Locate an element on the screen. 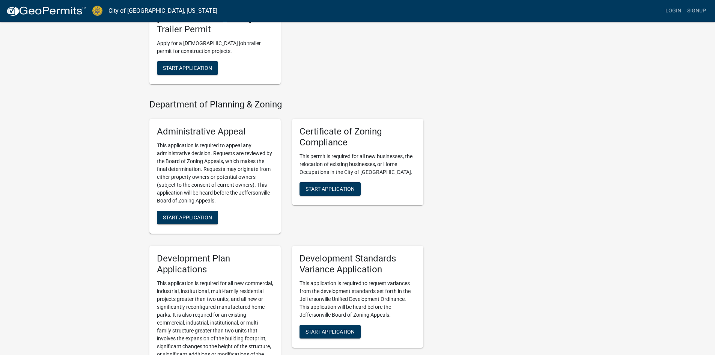 This screenshot has width=715, height=355. a: Login is located at coordinates (674, 11).